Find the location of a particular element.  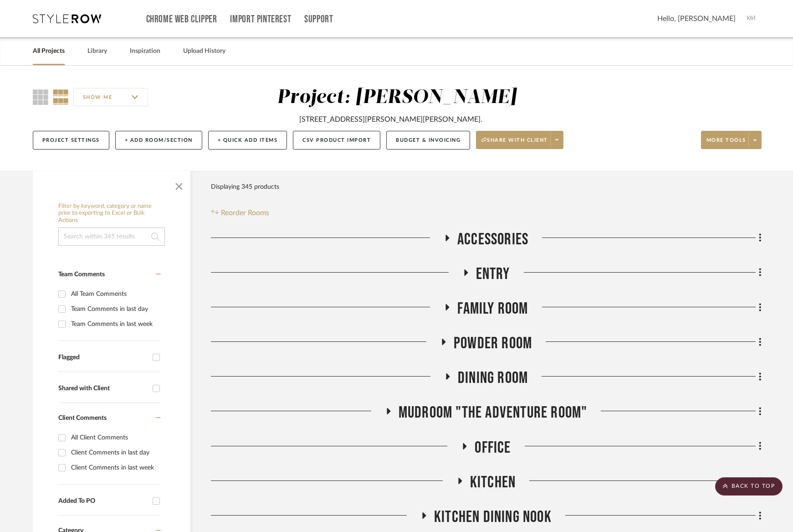

button: Project Settings is located at coordinates (71, 140).